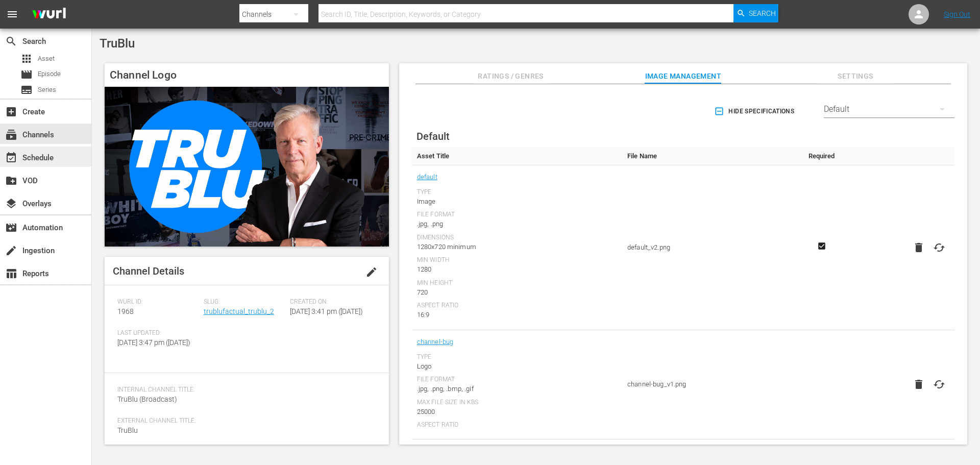  I want to click on span: Created On:, so click(330, 302).